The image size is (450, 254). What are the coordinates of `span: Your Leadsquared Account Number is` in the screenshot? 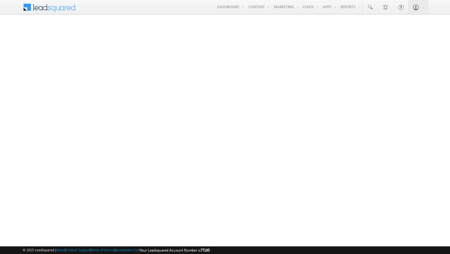 It's located at (175, 250).